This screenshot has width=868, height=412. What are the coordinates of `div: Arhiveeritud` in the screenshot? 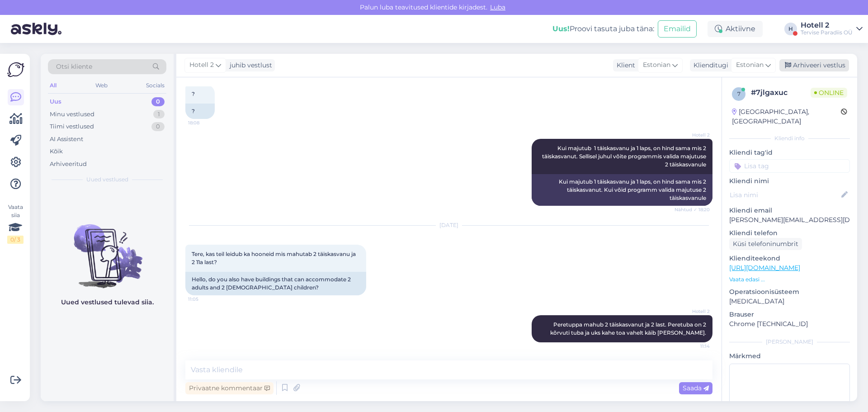 It's located at (69, 164).